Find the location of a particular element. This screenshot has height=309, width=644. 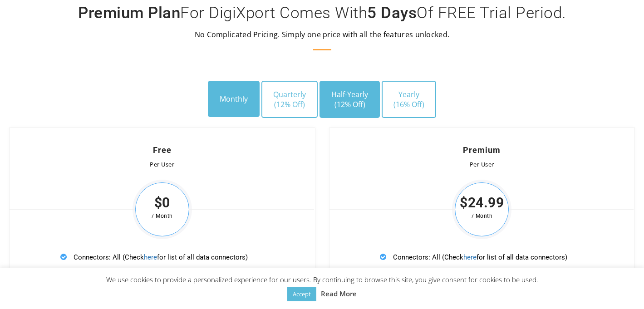

button: Yearly(16% Off) is located at coordinates (409, 100).